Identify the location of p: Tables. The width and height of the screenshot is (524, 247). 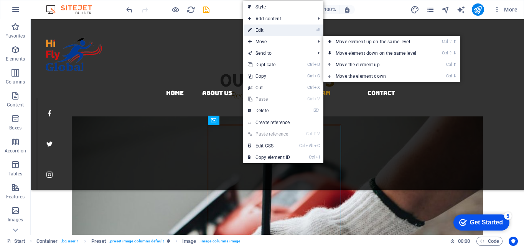
(15, 174).